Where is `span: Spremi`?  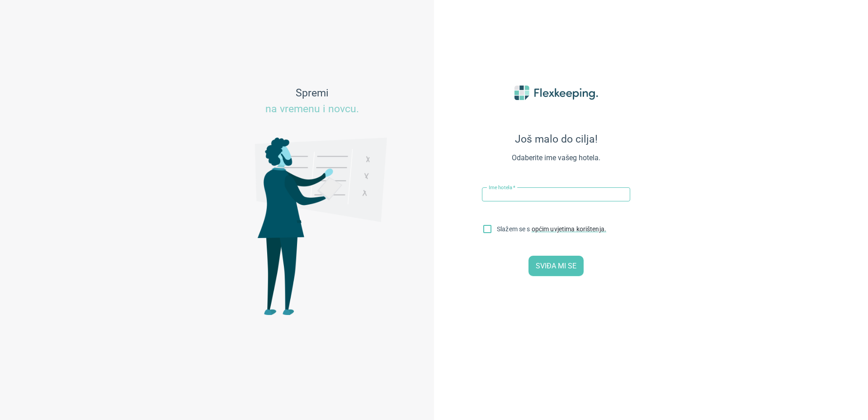
span: Spremi is located at coordinates (312, 101).